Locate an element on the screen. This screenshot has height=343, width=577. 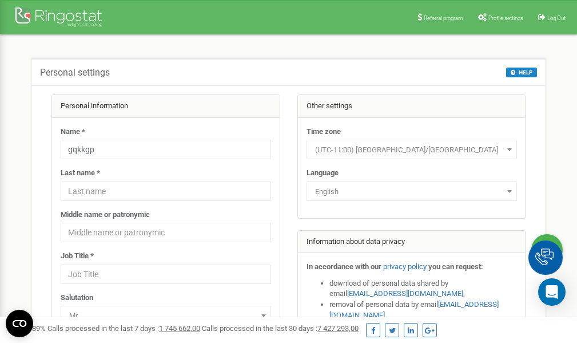
label: Name * is located at coordinates (73, 132).